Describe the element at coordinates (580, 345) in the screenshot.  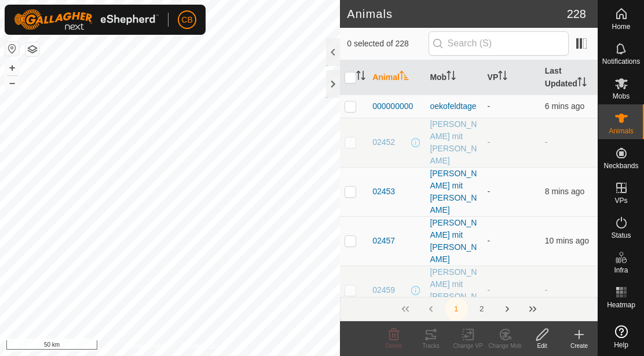
I see `div: Create` at that location.